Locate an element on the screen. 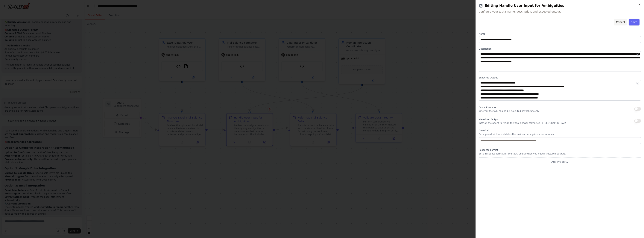 This screenshot has height=238, width=644. span: Configure your task's name, description, and expected output. is located at coordinates (560, 12).